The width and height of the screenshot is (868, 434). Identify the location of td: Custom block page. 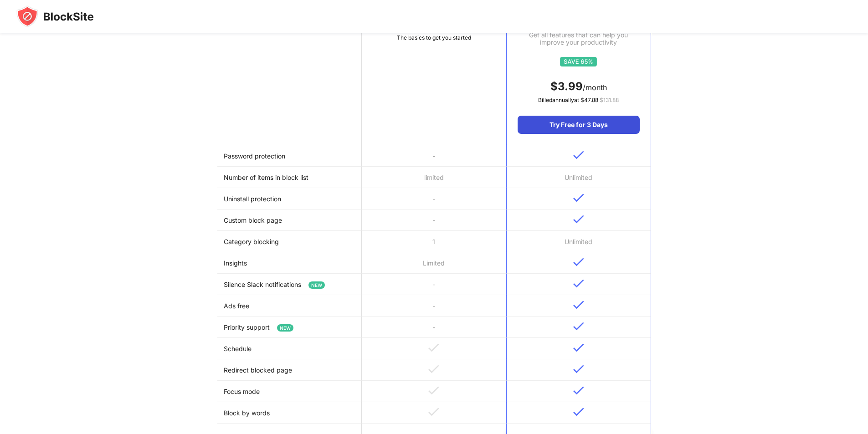
(289, 219).